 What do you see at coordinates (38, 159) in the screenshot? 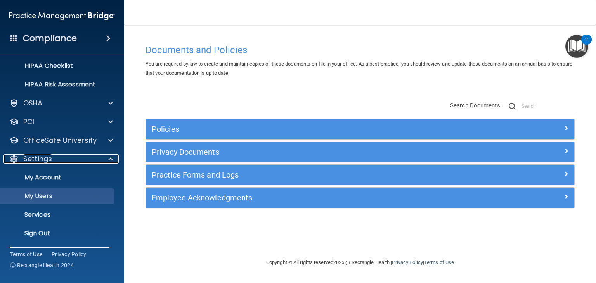
I see `p: Settings` at bounding box center [38, 159].